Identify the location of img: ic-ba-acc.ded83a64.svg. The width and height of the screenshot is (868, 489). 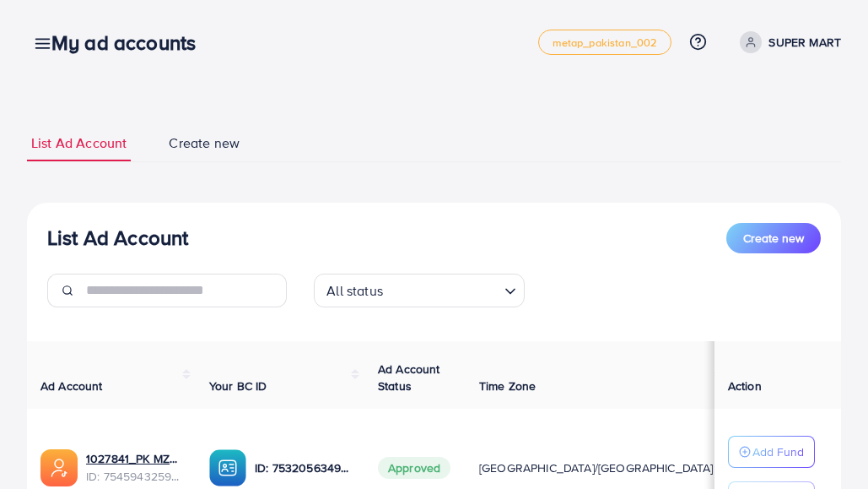
(228, 468).